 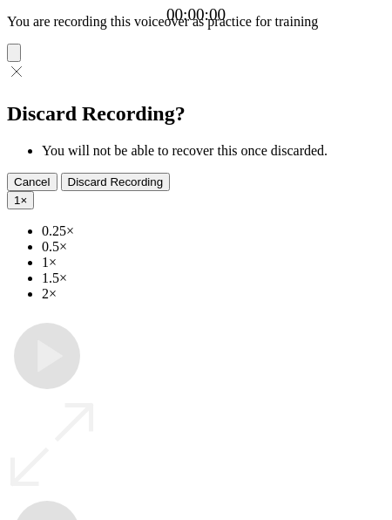 I want to click on button: 1×, so click(x=20, y=200).